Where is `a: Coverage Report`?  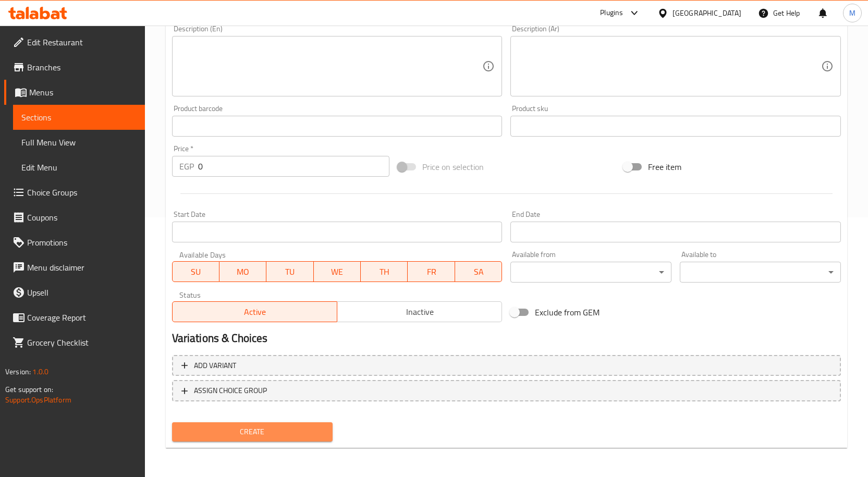
a: Coverage Report is located at coordinates (75, 318).